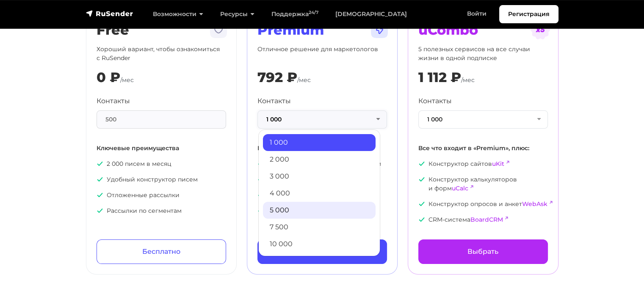 The height and width of the screenshot is (294, 644). Describe the element at coordinates (319, 261) in the screenshot. I see `a: 13 000` at that location.